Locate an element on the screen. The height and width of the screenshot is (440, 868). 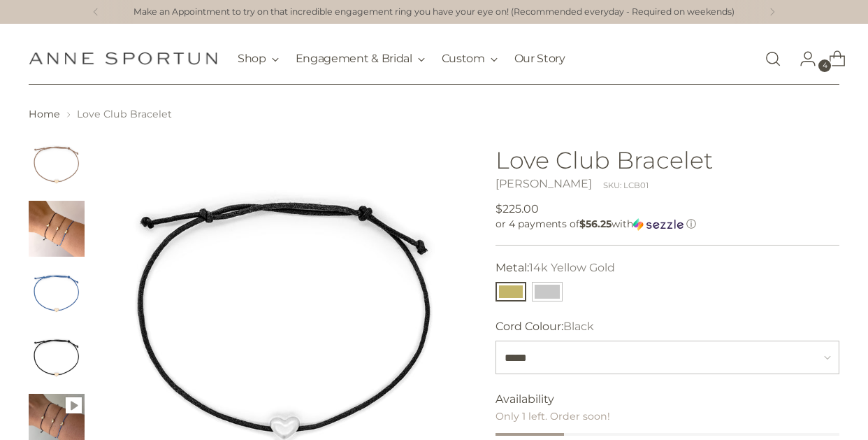
a: Anne Sportun Fine Jewellery is located at coordinates (123, 58).